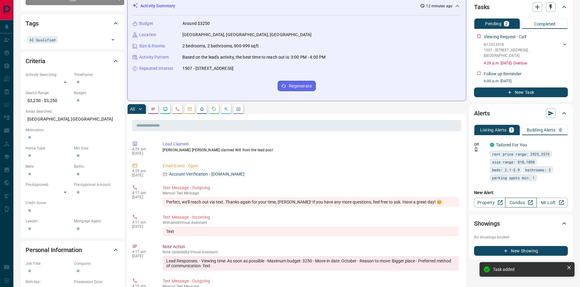 The width and height of the screenshot is (580, 287). Describe the element at coordinates (506, 24) in the screenshot. I see `p: 2` at that location.